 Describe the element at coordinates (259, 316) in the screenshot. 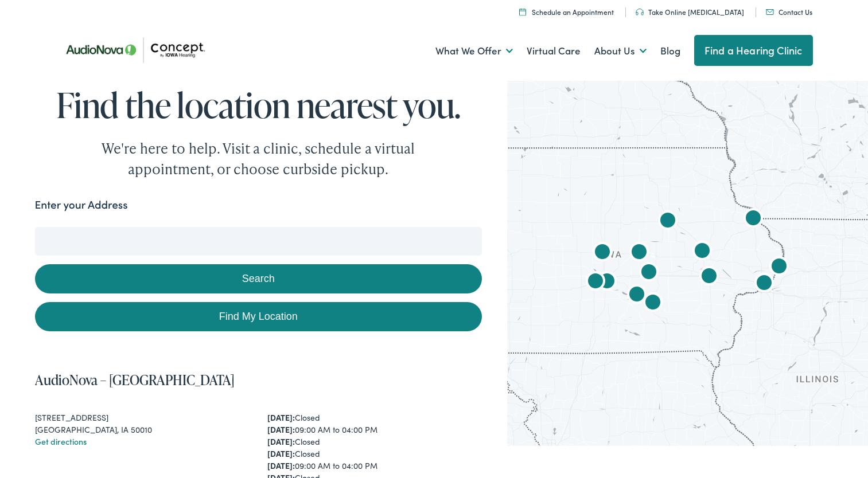

I see `a: Find My Location` at that location.